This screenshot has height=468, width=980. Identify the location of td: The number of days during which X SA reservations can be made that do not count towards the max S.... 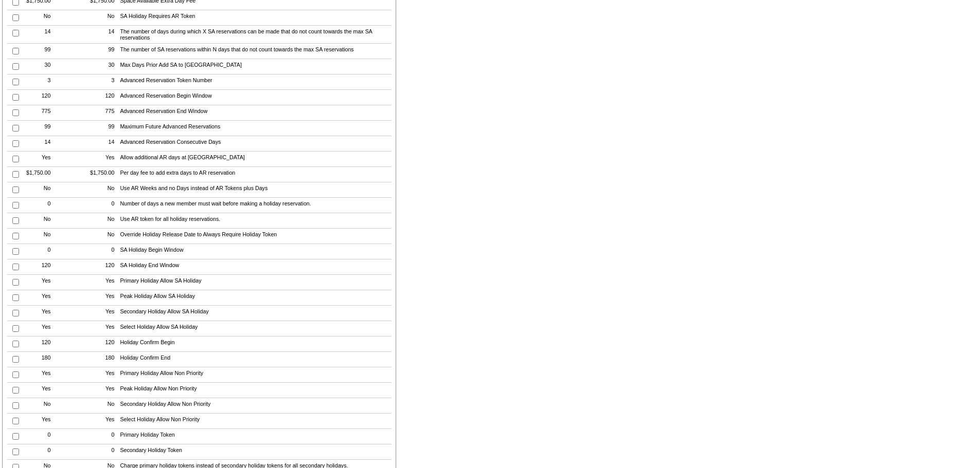
(254, 35).